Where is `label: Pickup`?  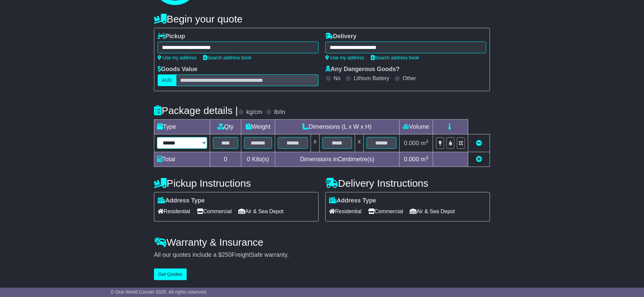 label: Pickup is located at coordinates (171, 37).